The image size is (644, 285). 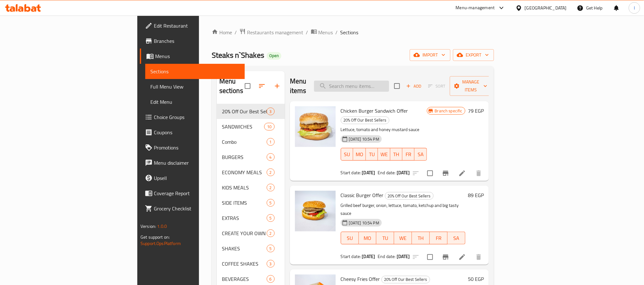 I want to click on button: MO, so click(x=368, y=238).